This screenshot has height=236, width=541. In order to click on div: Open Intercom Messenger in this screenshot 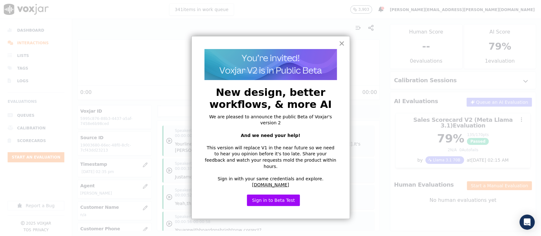, I will do `click(527, 223)`.